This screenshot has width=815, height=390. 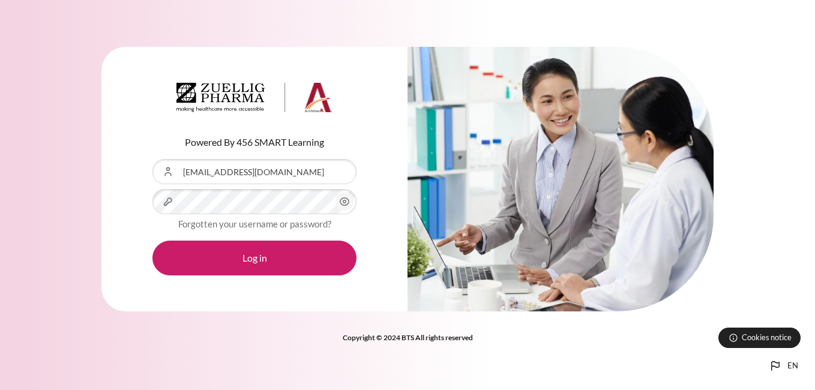 I want to click on strong: Copyright © 2024 BTS All rights reserved, so click(x=407, y=337).